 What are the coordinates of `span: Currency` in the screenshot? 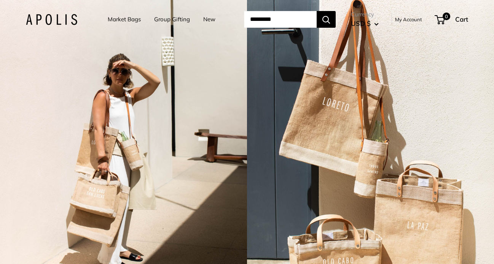 It's located at (365, 14).